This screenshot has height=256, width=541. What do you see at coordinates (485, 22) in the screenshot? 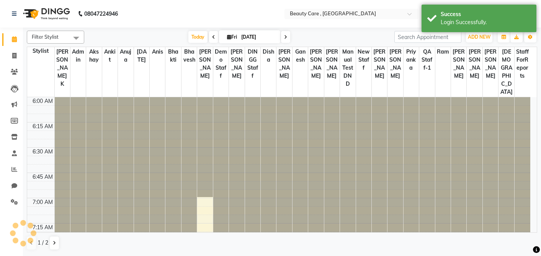
I see `div: Login Successfully.` at bounding box center [485, 22].